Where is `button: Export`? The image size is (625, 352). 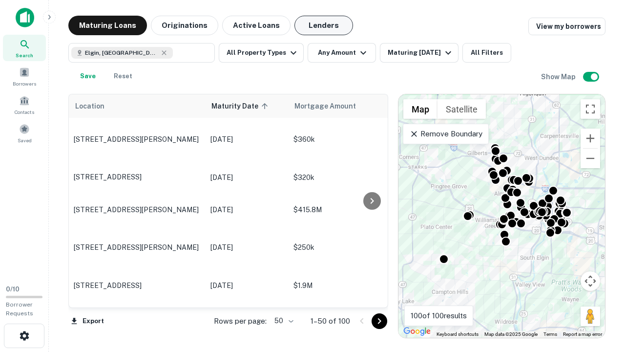 button: Export is located at coordinates (87, 321).